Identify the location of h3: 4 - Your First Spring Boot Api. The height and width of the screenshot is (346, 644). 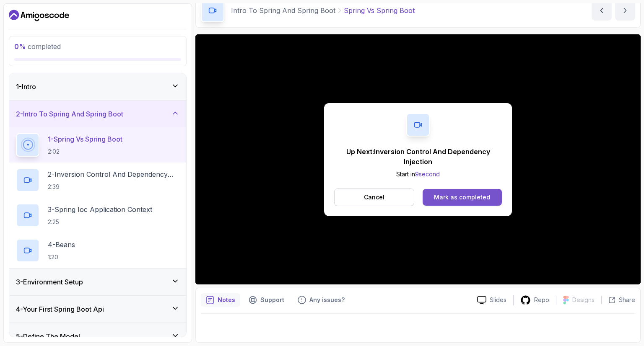
(60, 309).